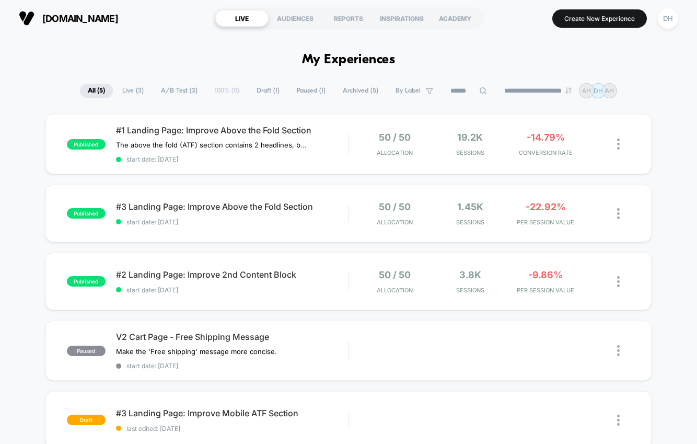  What do you see at coordinates (242, 18) in the screenshot?
I see `div: LIVE` at bounding box center [242, 18].